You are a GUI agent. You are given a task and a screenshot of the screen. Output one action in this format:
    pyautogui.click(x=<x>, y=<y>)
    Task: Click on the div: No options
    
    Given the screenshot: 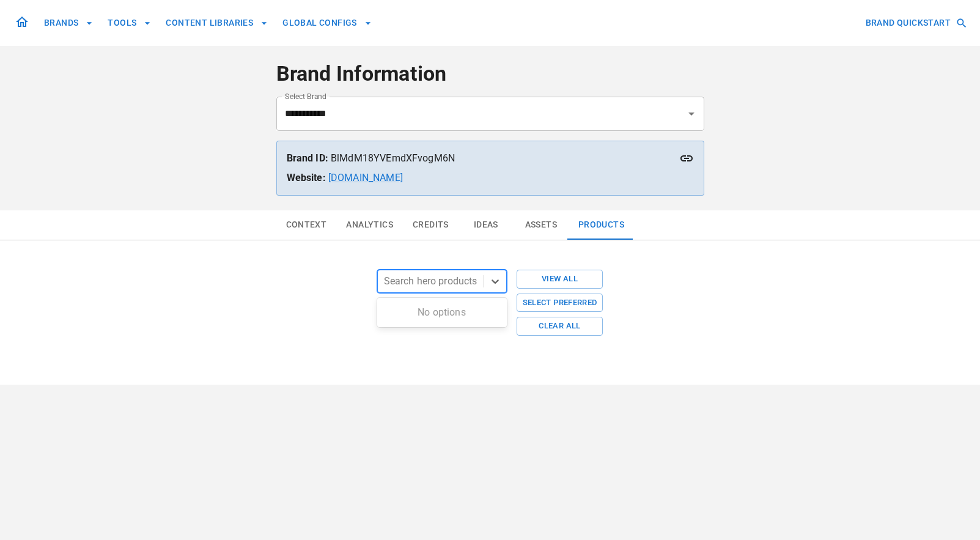 What is the action you would take?
    pyautogui.click(x=442, y=312)
    